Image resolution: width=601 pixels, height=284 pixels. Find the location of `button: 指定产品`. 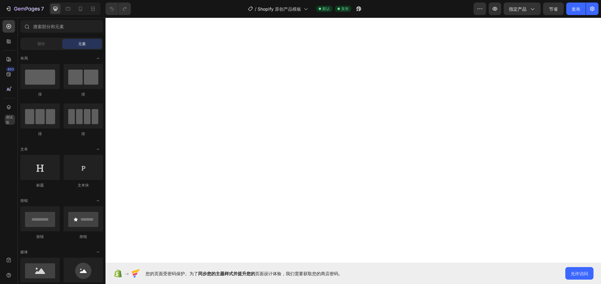

button: 指定产品 is located at coordinates (522, 9).